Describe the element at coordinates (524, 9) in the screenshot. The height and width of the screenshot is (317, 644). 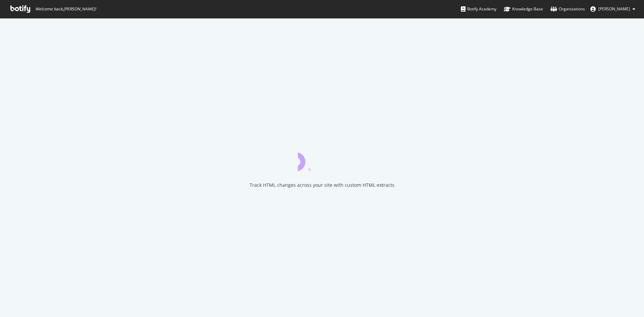
I see `div: Knowledge Base` at that location.